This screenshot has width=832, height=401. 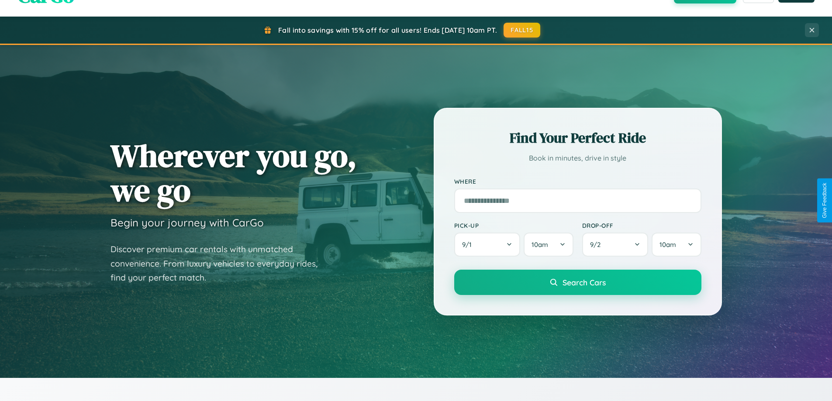 I want to click on span: 9 / 1, so click(x=469, y=244).